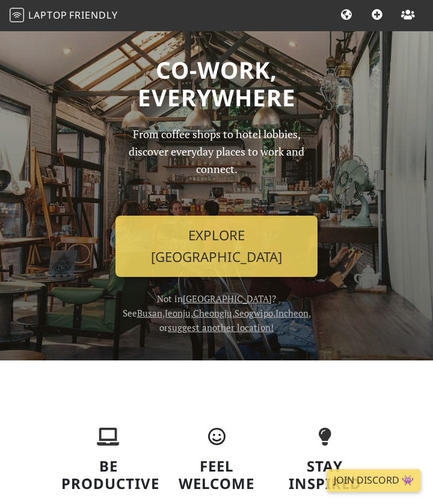  I want to click on p: From coffee shops to hotel lobbies, discover everyday places to work and connect., so click(216, 166).